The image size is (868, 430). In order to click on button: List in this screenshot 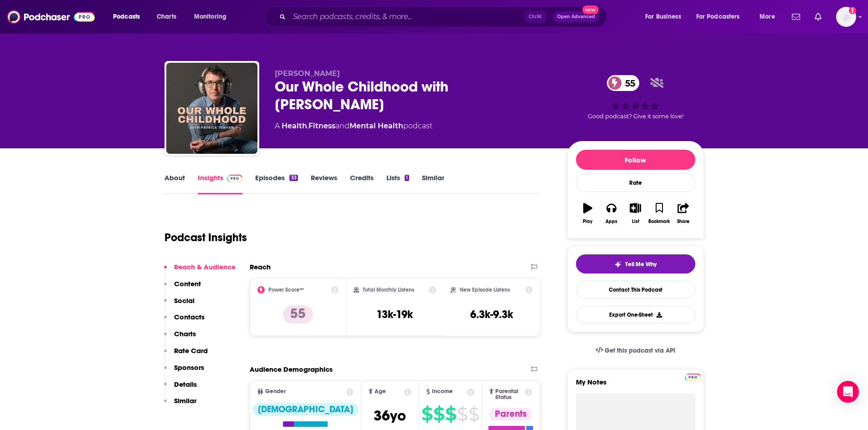, I will do `click(635, 214)`.